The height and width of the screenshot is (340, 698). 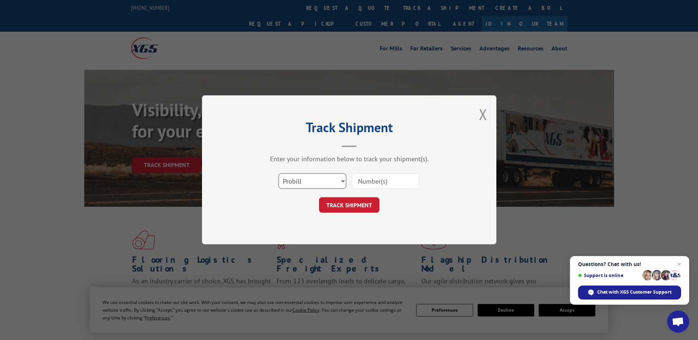 What do you see at coordinates (634, 292) in the screenshot?
I see `span: Chat with XGS Customer Support` at bounding box center [634, 292].